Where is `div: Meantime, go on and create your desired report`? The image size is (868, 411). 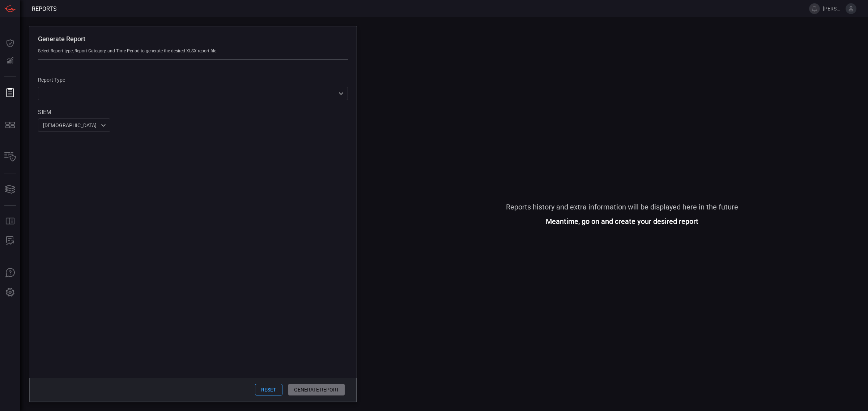
div: Meantime, go on and create your desired report is located at coordinates (622, 222).